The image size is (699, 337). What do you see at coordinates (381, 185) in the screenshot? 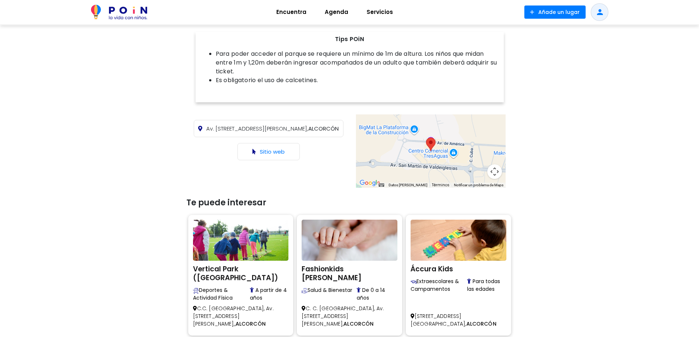
I see `button: Combinaciones de teclas` at bounding box center [381, 185].